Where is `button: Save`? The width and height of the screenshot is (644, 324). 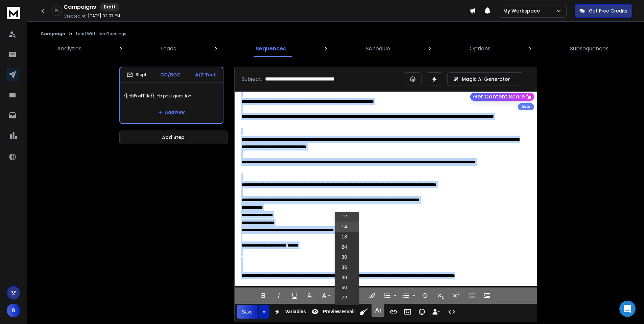
button: Save is located at coordinates (247, 312).